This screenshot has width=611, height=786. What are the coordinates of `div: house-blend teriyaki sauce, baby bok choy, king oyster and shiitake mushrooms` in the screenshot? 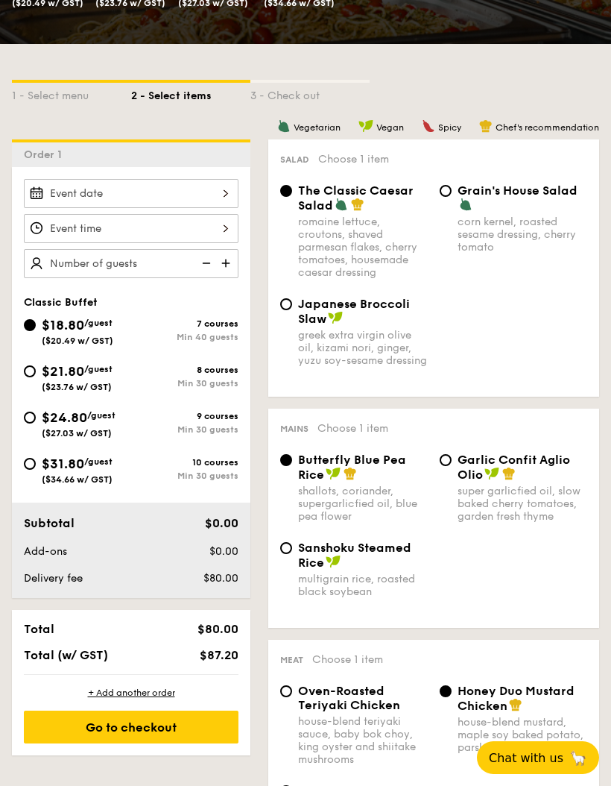 It's located at (363, 740).